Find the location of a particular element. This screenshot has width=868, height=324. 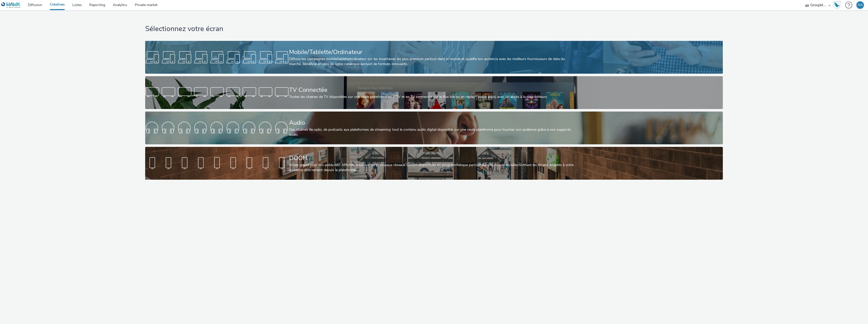

div: Audio is located at coordinates (433, 122).